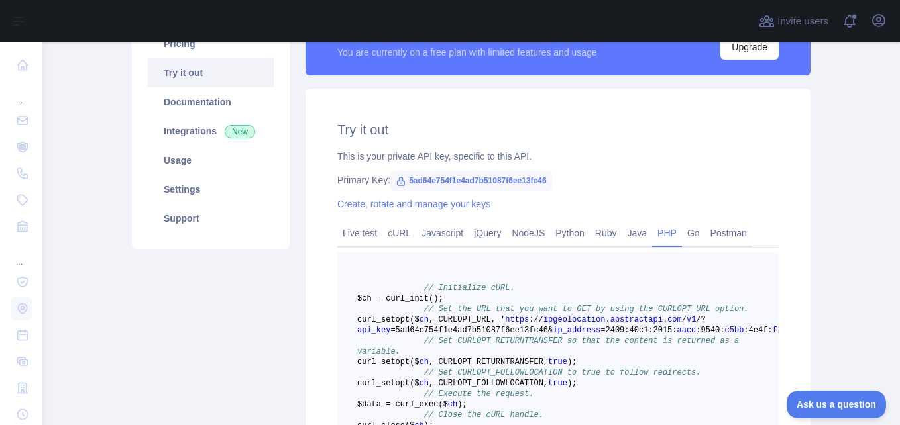 This screenshot has height=425, width=900. Describe the element at coordinates (240, 132) in the screenshot. I see `span: New` at that location.